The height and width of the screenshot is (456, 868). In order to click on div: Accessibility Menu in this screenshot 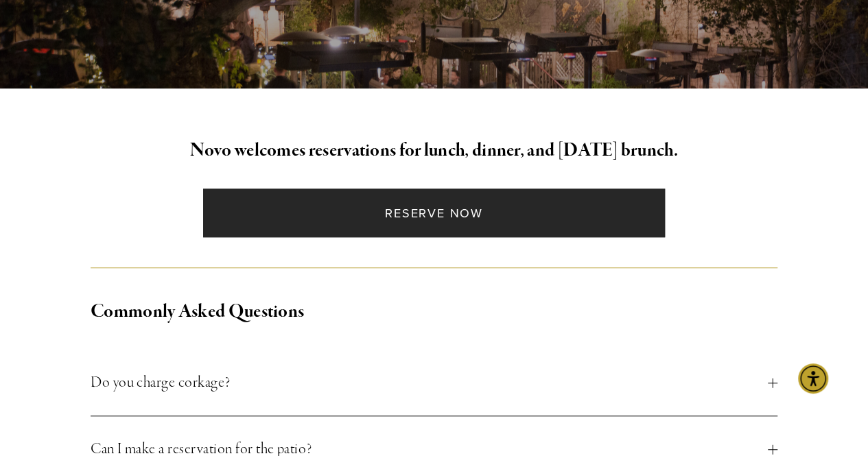, I will do `click(813, 379)`.